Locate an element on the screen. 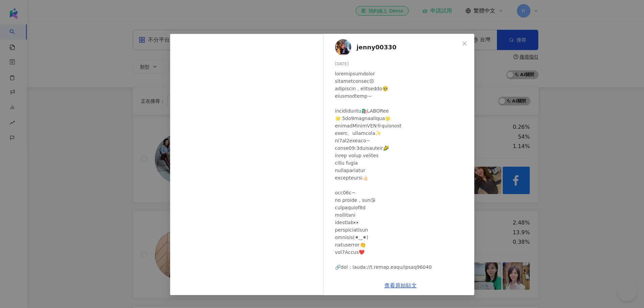 The width and height of the screenshot is (644, 308). img: KOL Avatar is located at coordinates (343, 47).